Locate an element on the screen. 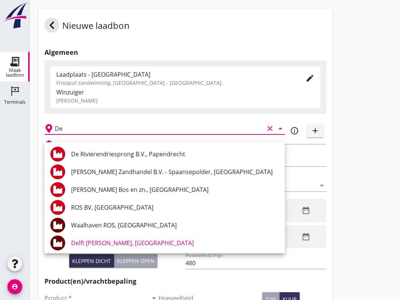 This screenshot has width=400, height=300. div: Kleppen dicht is located at coordinates (91, 261).